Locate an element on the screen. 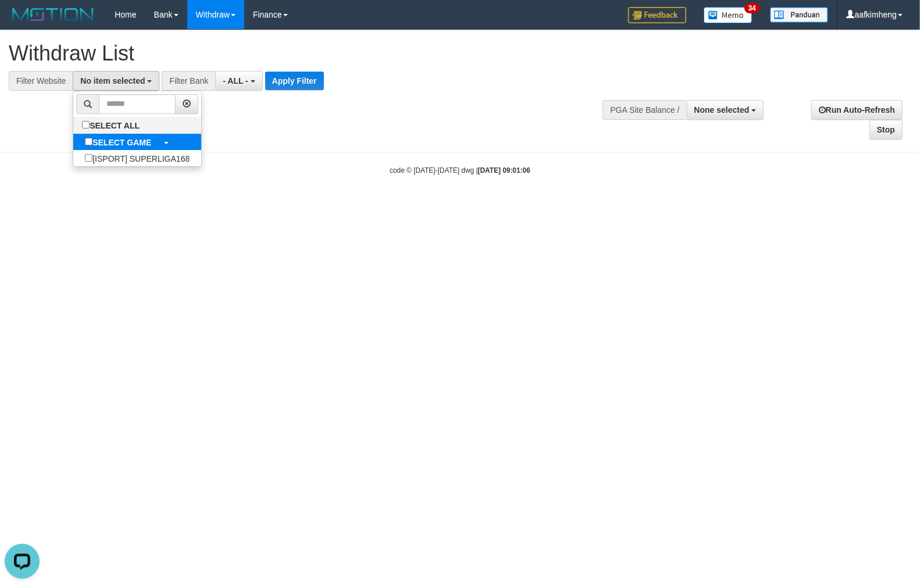  button: None selected is located at coordinates (726, 110).